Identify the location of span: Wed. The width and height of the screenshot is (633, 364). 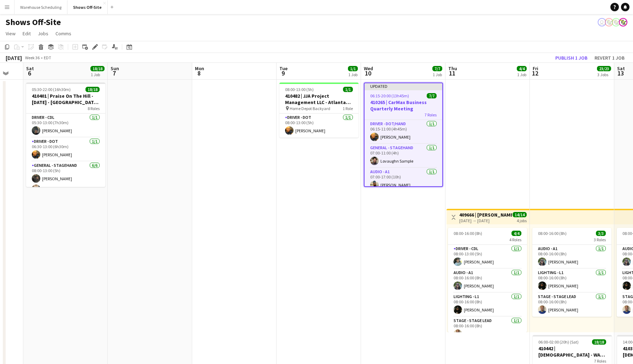
(368, 69).